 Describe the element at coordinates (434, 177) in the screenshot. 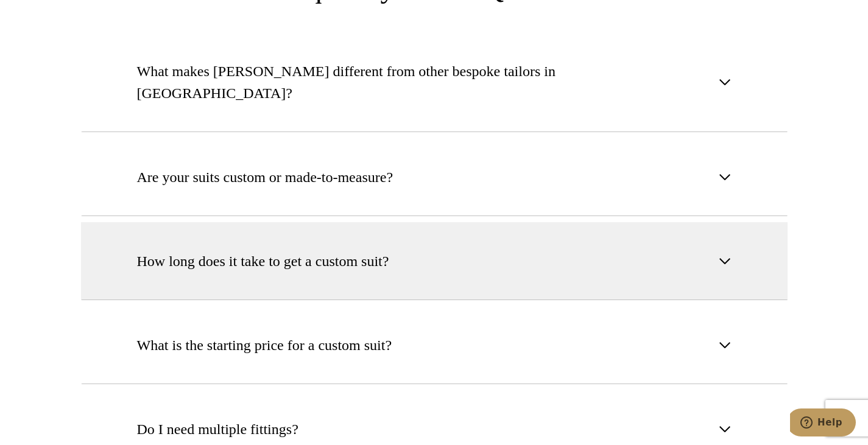

I see `button: Are your suits custom or made-to-measure?` at that location.